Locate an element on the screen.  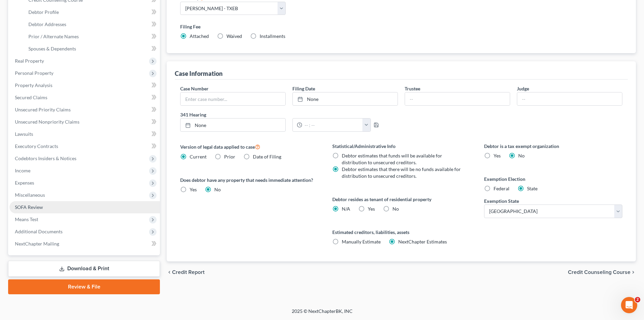
span: Executory Contracts is located at coordinates (36, 146).